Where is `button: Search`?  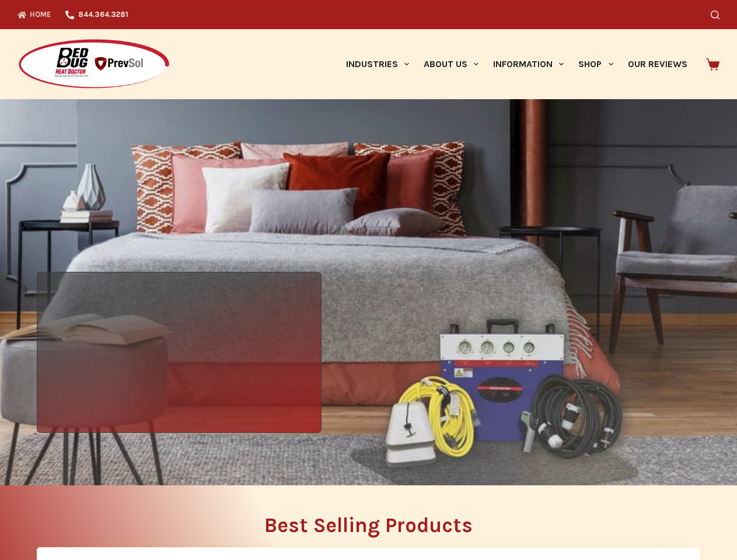
button: Search is located at coordinates (715, 14).